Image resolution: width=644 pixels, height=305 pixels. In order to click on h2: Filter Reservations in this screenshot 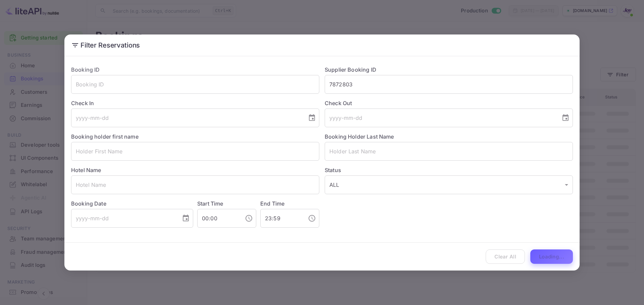, I will do `click(322, 45)`.